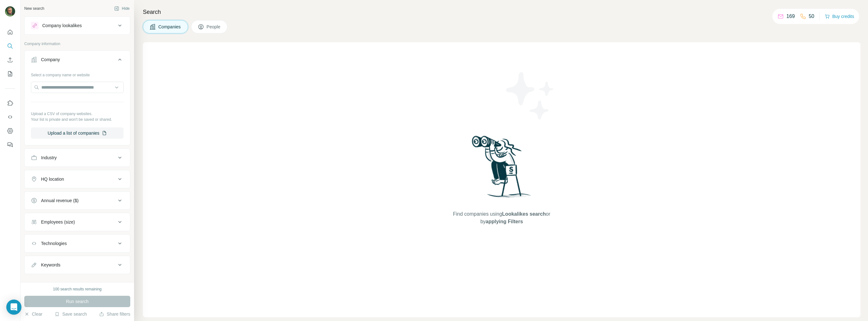 The height and width of the screenshot is (321, 868). Describe the element at coordinates (77, 133) in the screenshot. I see `button: Upload a list of companies` at that location.